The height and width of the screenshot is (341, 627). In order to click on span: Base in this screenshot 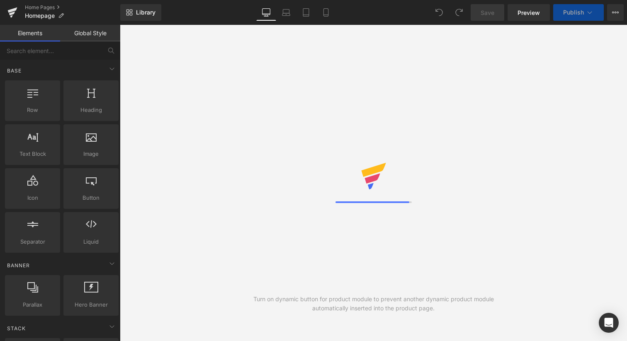, I will do `click(14, 70)`.